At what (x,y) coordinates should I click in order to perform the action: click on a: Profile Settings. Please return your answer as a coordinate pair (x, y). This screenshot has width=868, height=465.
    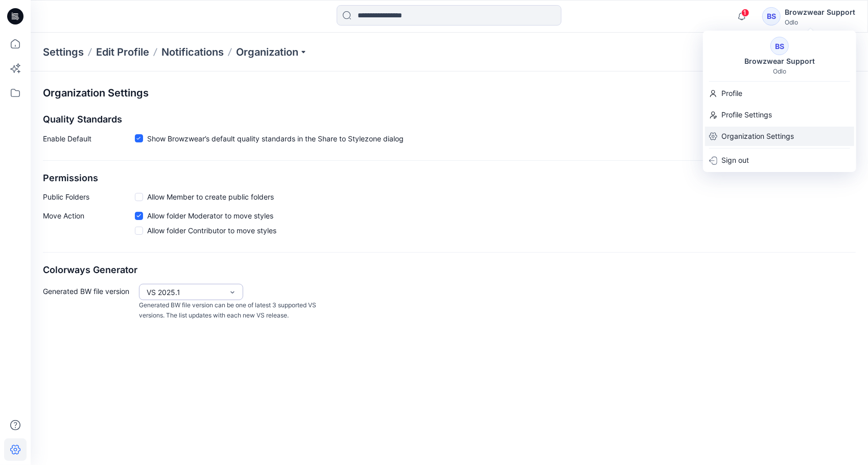
    Looking at the image, I should click on (779, 115).